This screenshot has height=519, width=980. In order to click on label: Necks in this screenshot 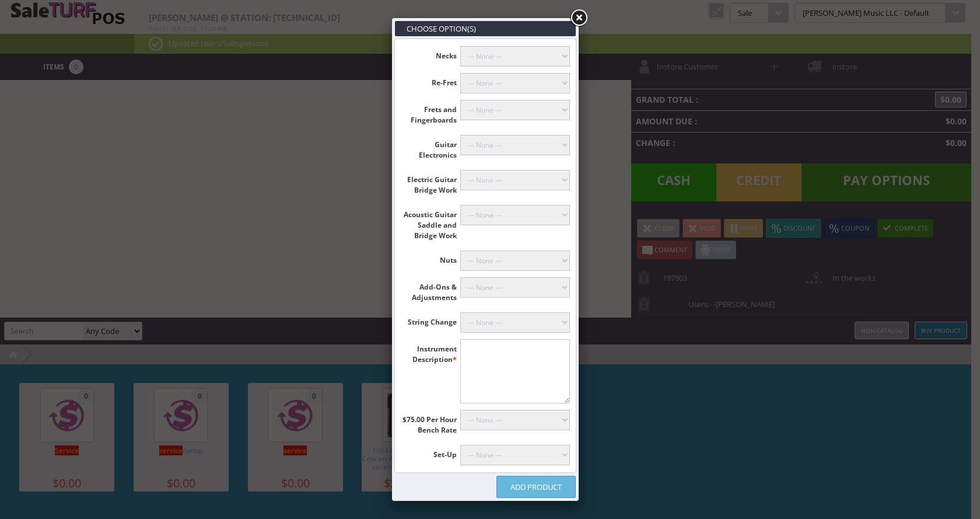, I will do `click(431, 54)`.